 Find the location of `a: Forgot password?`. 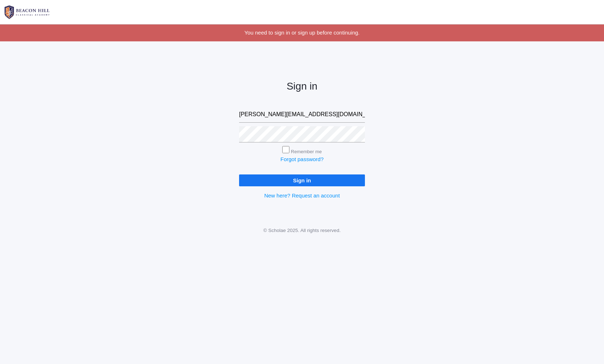

a: Forgot password? is located at coordinates (302, 159).